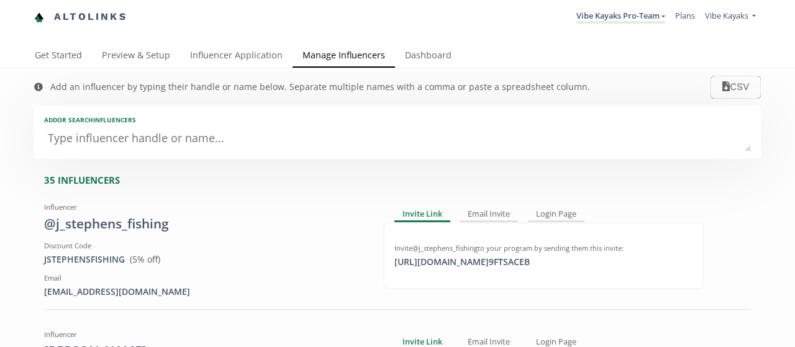 Image resolution: width=795 pixels, height=347 pixels. What do you see at coordinates (204, 224) in the screenshot?
I see `div: @j_stephens_fishing` at bounding box center [204, 224].